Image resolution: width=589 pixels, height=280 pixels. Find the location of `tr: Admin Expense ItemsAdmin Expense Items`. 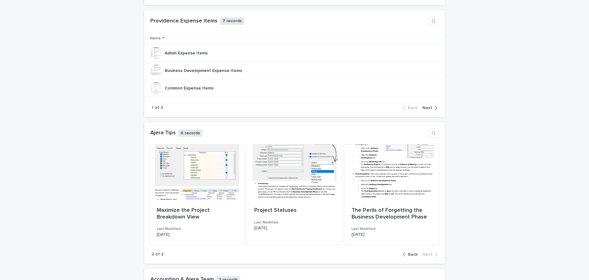

tr: Admin Expense ItemsAdmin Expense Items is located at coordinates (295, 53).